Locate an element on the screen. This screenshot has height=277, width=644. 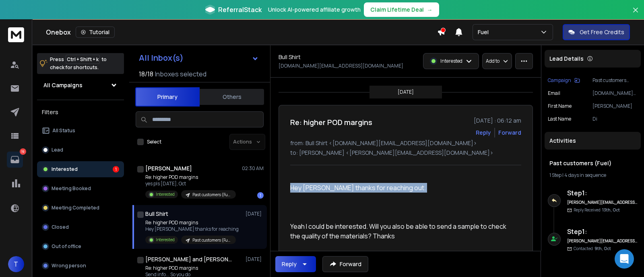
div: Open Intercom Messenger is located at coordinates (625, 259).